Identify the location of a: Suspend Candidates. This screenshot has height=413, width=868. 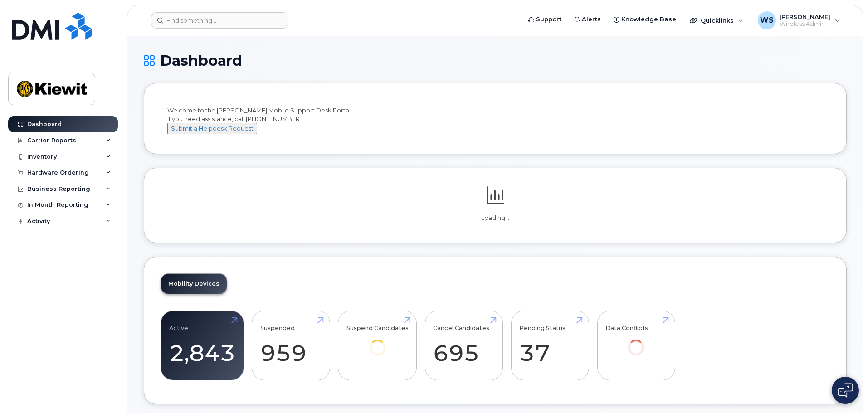
(378, 341).